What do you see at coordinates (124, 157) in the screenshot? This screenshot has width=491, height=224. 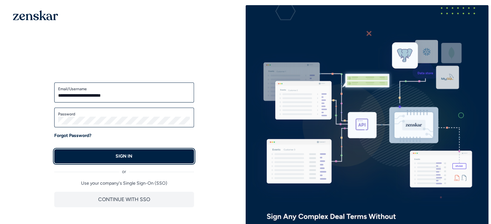 I see `p: SIGN IN` at bounding box center [124, 157].